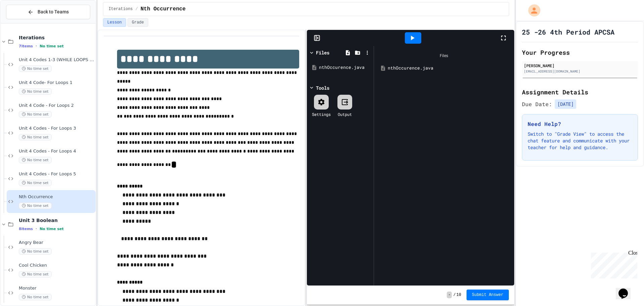 This screenshot has height=306, width=644. I want to click on span: 7 items, so click(26, 46).